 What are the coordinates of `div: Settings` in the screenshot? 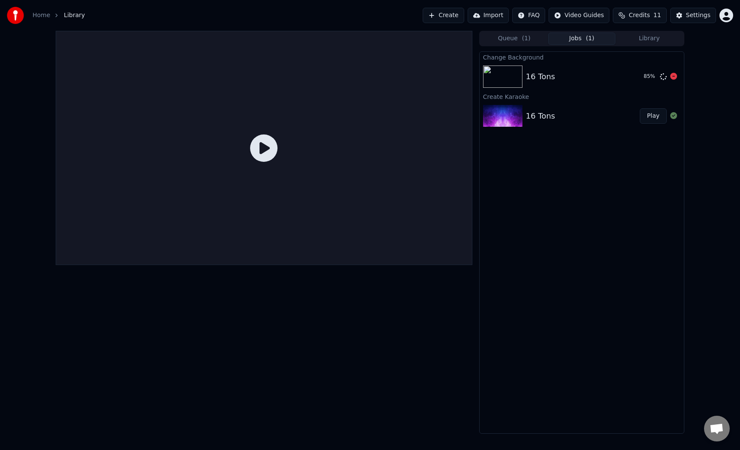 It's located at (698, 15).